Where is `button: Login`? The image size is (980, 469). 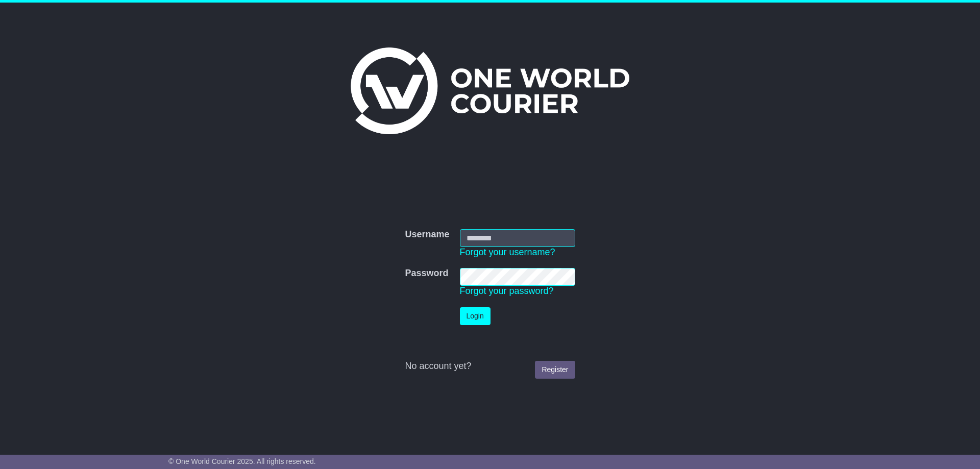 button: Login is located at coordinates (475, 316).